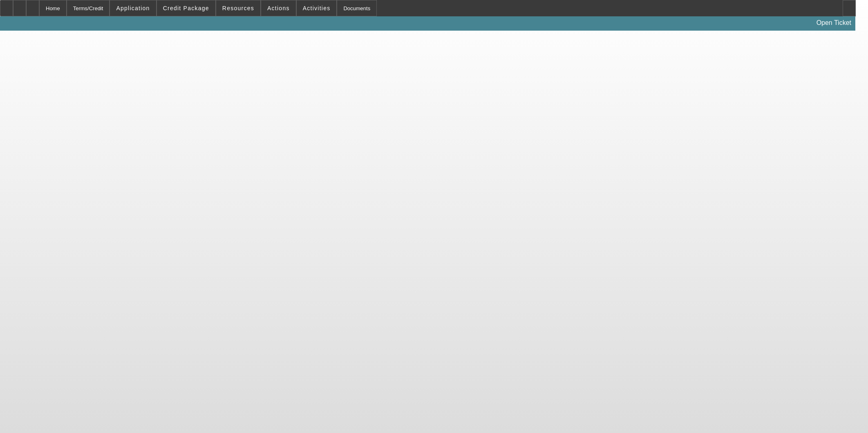 This screenshot has height=433, width=868. What do you see at coordinates (834, 23) in the screenshot?
I see `a: Open Ticket` at bounding box center [834, 23].